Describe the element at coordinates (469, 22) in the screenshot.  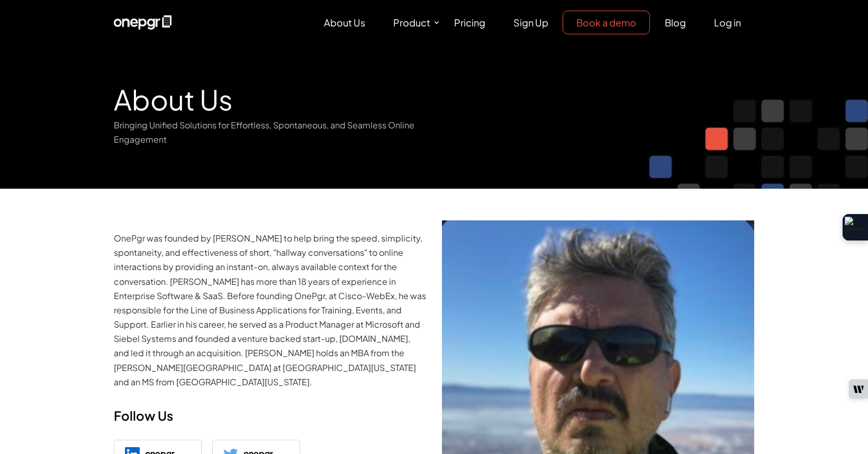
I see `a: Pricing` at that location.